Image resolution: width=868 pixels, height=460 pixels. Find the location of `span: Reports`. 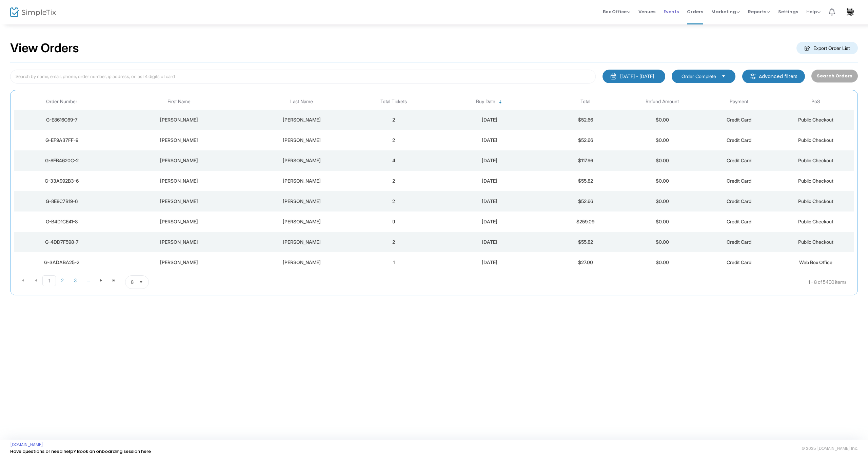

span: Reports is located at coordinates (759, 12).